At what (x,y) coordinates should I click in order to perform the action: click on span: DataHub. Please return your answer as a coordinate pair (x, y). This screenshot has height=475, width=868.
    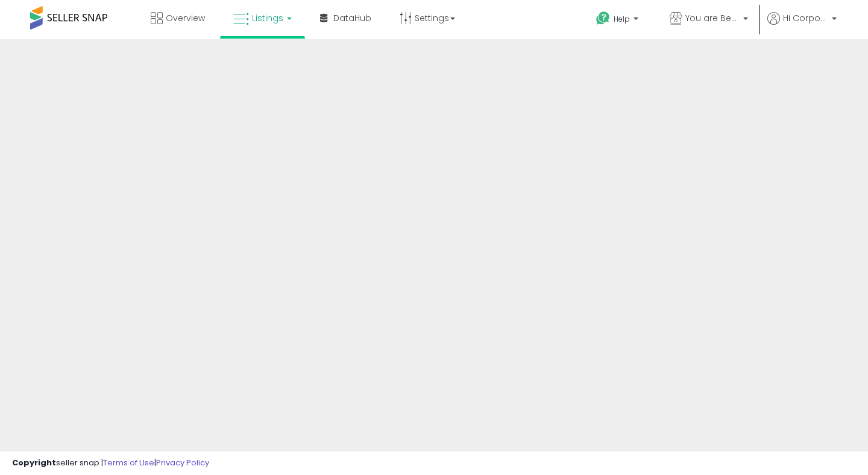
    Looking at the image, I should click on (352, 18).